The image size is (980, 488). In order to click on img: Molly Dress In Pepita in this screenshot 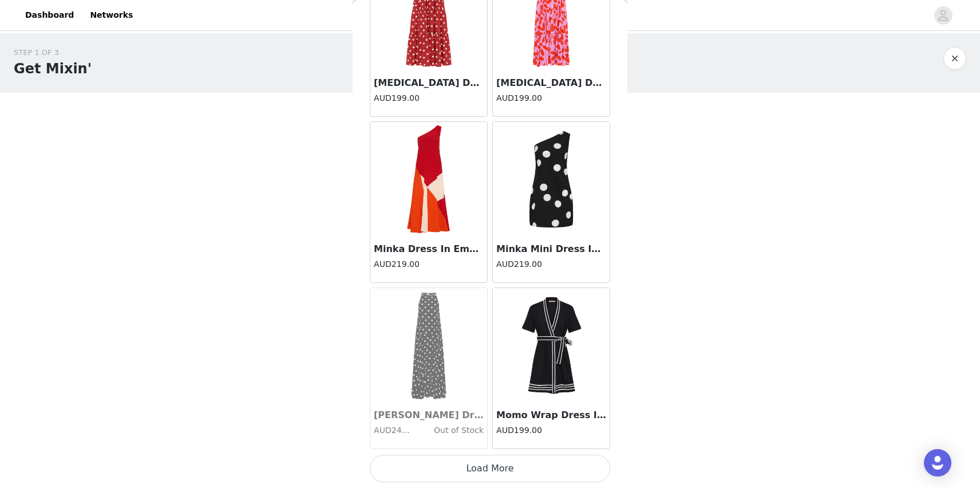, I will do `click(428, 345)`.